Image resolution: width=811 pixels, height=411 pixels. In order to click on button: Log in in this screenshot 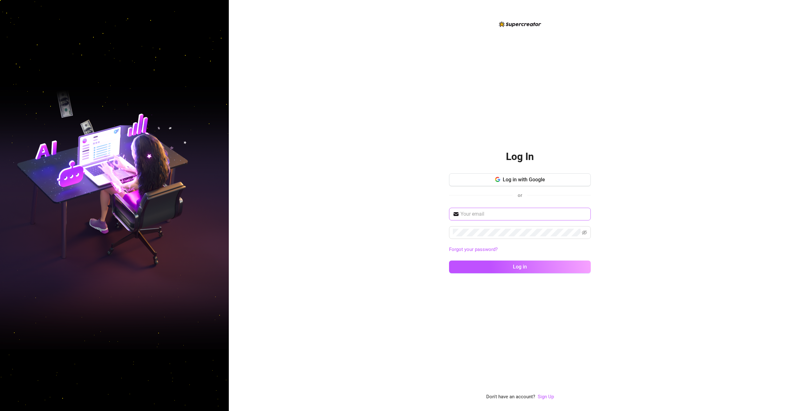, I will do `click(520, 267)`.